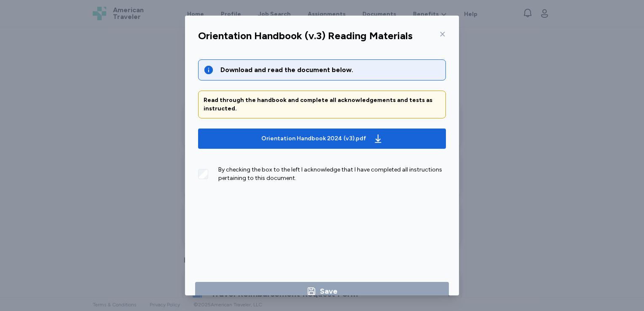 Image resolution: width=644 pixels, height=311 pixels. Describe the element at coordinates (330, 70) in the screenshot. I see `div: Download and read the document below.` at that location.